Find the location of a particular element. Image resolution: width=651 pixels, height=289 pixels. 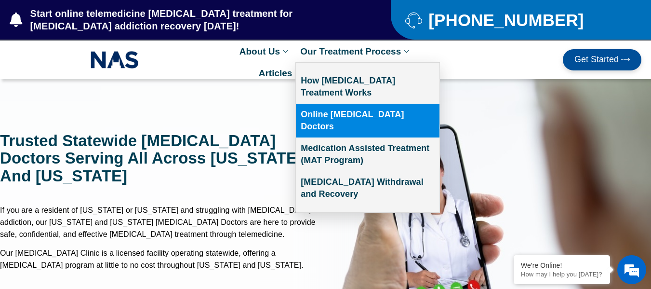

a: Our Treatment Process is located at coordinates (355, 51).